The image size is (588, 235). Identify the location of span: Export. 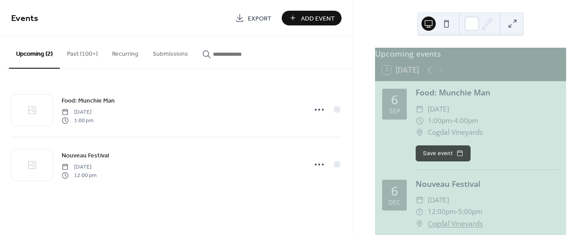
(260, 18).